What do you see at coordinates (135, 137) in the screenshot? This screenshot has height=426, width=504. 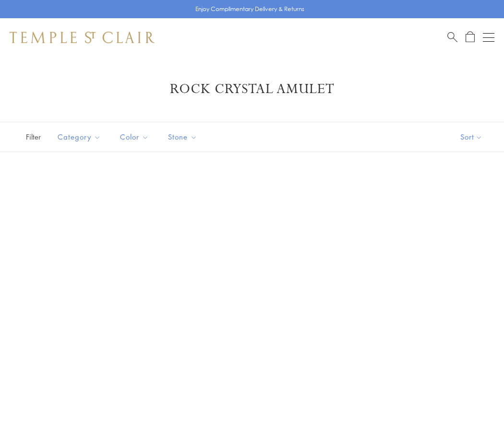 I see `span: Color` at bounding box center [135, 137].